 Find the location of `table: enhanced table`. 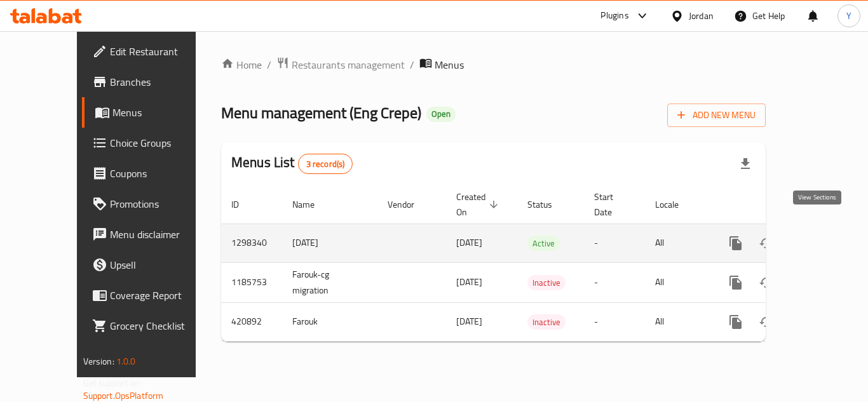

table: enhanced table is located at coordinates (537, 264).